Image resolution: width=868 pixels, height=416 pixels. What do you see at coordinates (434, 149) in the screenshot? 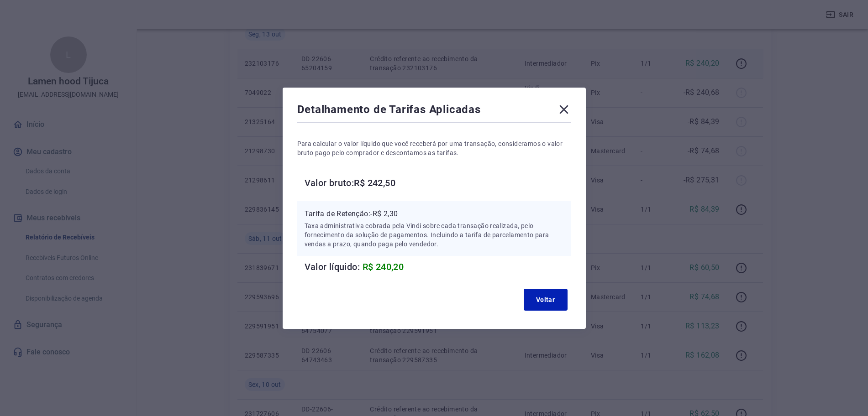
I see `p: Para calcular o valor líquido que você receberá por uma transação, consideramos o valor bruto pag...` at bounding box center [434, 149].